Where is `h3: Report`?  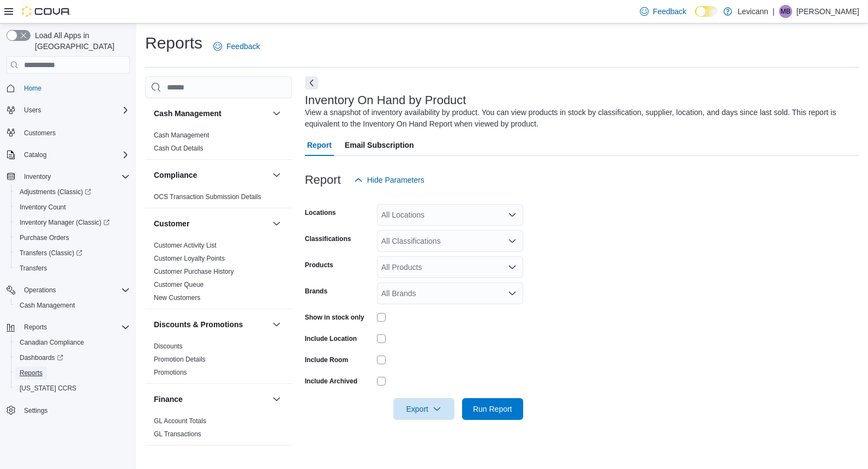
h3: Report is located at coordinates (323, 180).